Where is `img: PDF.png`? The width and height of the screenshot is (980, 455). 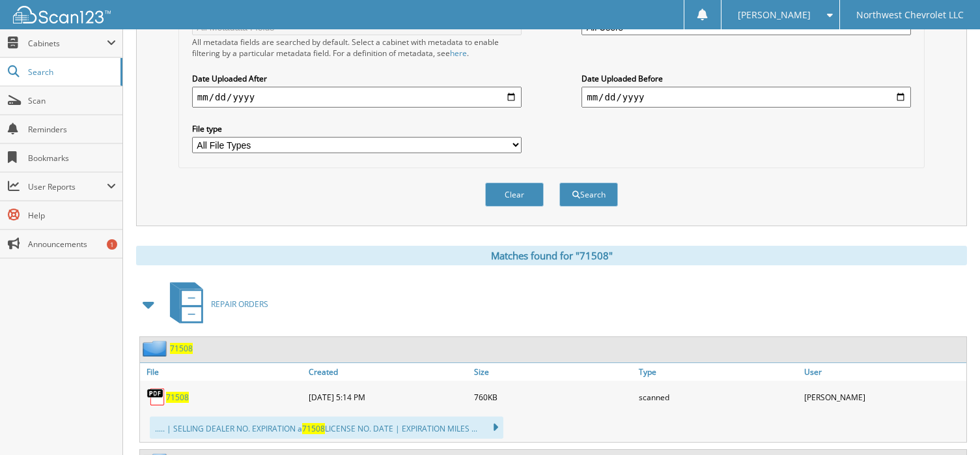
img: PDF.png is located at coordinates (156, 397).